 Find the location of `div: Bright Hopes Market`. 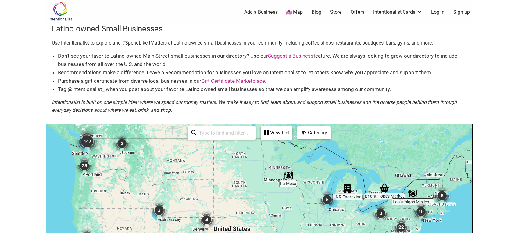

div: Bright Hopes Market is located at coordinates (385, 188).